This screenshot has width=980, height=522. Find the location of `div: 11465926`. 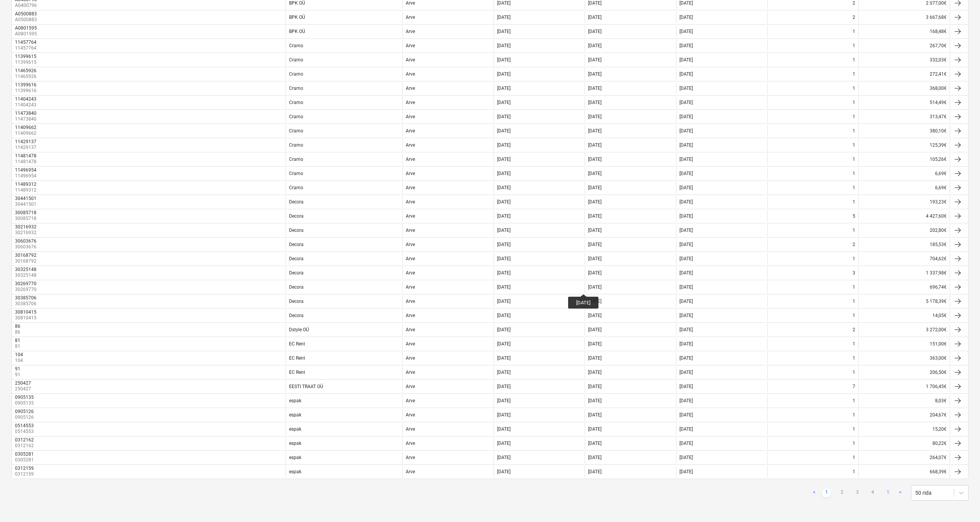

div: 11465926 is located at coordinates (26, 71).